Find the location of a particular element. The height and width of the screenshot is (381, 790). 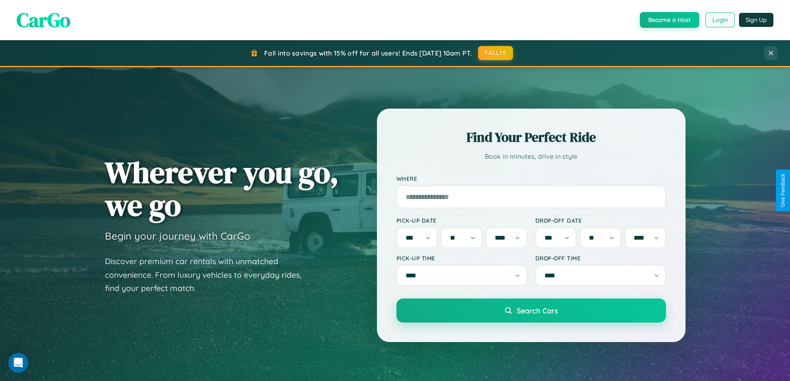

span: Search Cars is located at coordinates (537, 311).